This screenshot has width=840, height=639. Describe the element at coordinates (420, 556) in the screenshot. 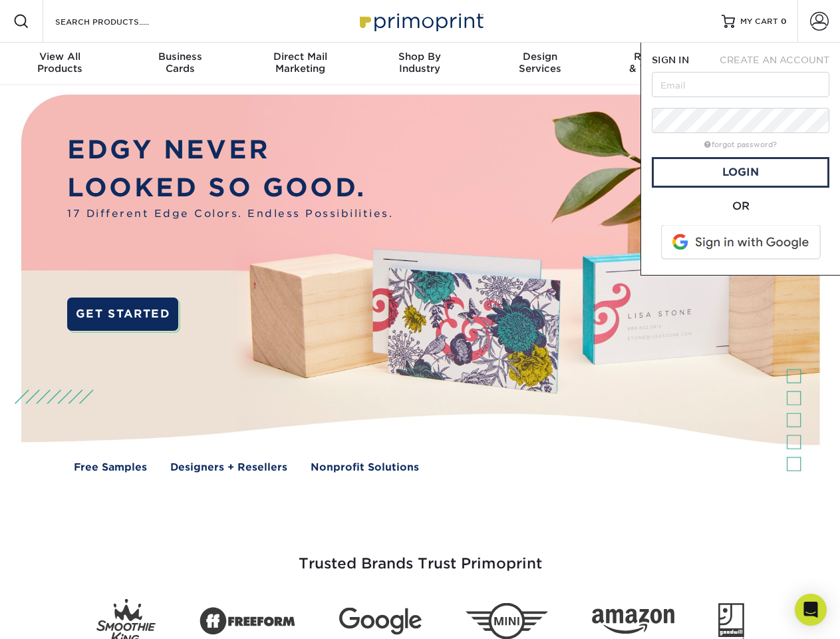

I see `h3: Trusted Brands Trust Primoprint` at that location.